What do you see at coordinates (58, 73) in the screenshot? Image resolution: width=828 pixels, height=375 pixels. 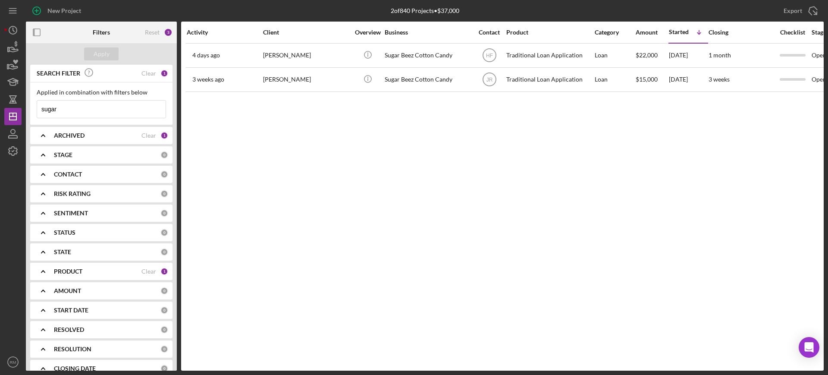 I see `b: SEARCH FILTER` at bounding box center [58, 73].